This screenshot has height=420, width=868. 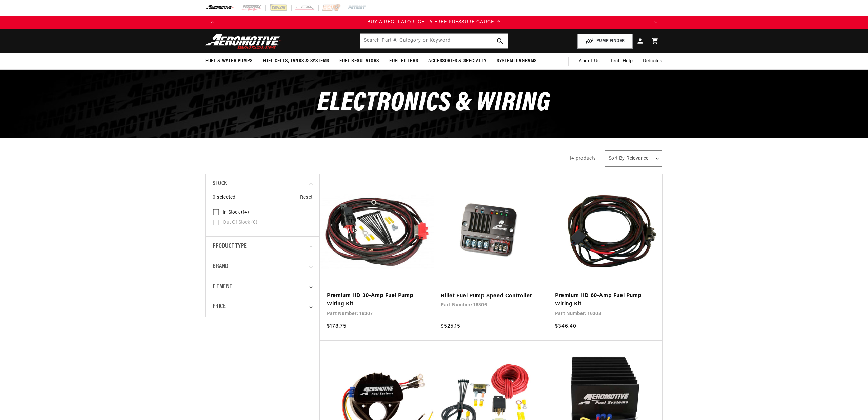 What do you see at coordinates (262, 287) in the screenshot?
I see `summary: Fitment (0 selected)` at bounding box center [262, 287].